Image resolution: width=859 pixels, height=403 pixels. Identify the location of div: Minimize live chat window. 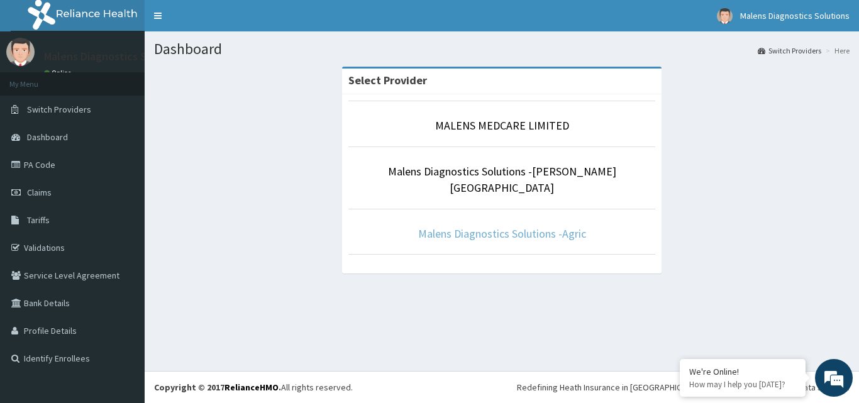
(221, 21).